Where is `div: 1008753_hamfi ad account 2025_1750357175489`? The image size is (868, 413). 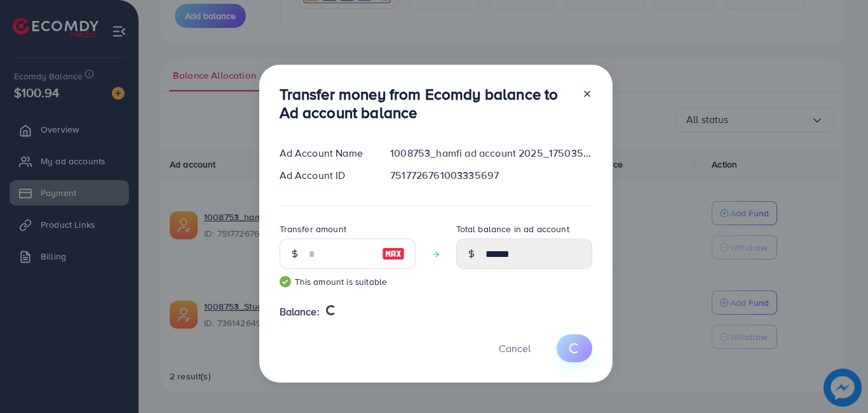 div: 1008753_hamfi ad account 2025_1750357175489 is located at coordinates (491, 154).